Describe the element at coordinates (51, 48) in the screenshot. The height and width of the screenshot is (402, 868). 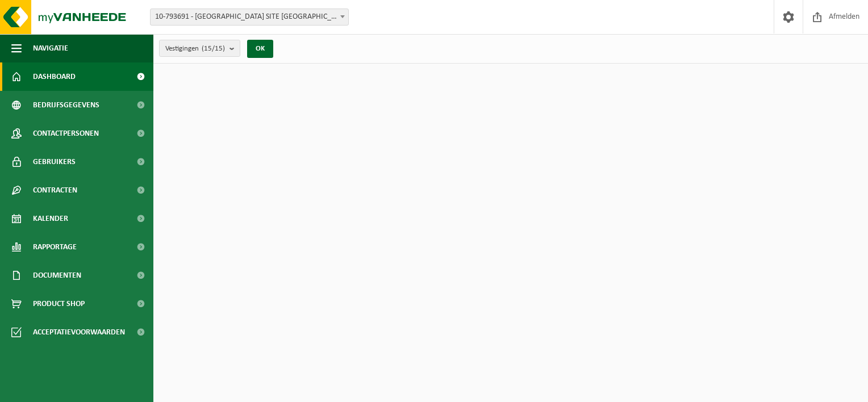
I see `span: Navigatie` at that location.